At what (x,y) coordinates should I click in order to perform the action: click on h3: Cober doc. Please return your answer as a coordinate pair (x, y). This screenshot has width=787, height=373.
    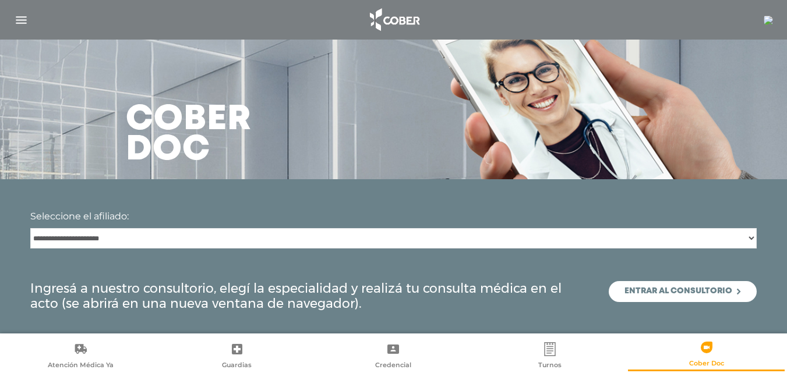
    Looking at the image, I should click on (189, 135).